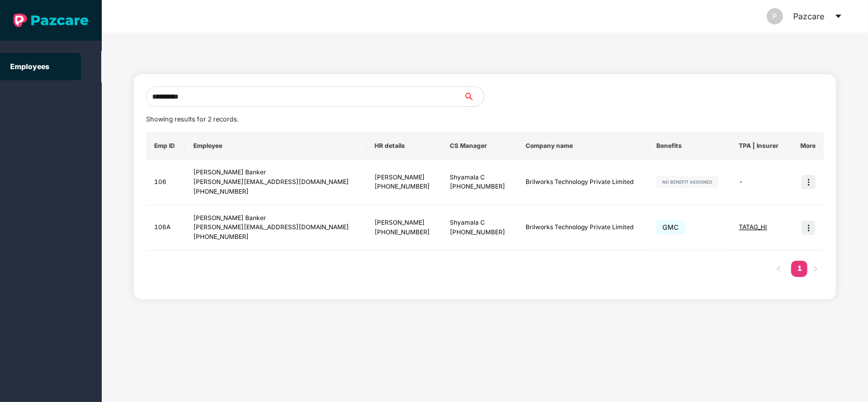  Describe the element at coordinates (688, 182) in the screenshot. I see `img: svg+xml;base64,PHN2ZyB4bWxucz0iaHR0cDovL3d3dy53My5vcmcvMjAwMC9zdmciIHdpZHRoPSIxMjIiIGhlaWdodD0iMj...` at that location.